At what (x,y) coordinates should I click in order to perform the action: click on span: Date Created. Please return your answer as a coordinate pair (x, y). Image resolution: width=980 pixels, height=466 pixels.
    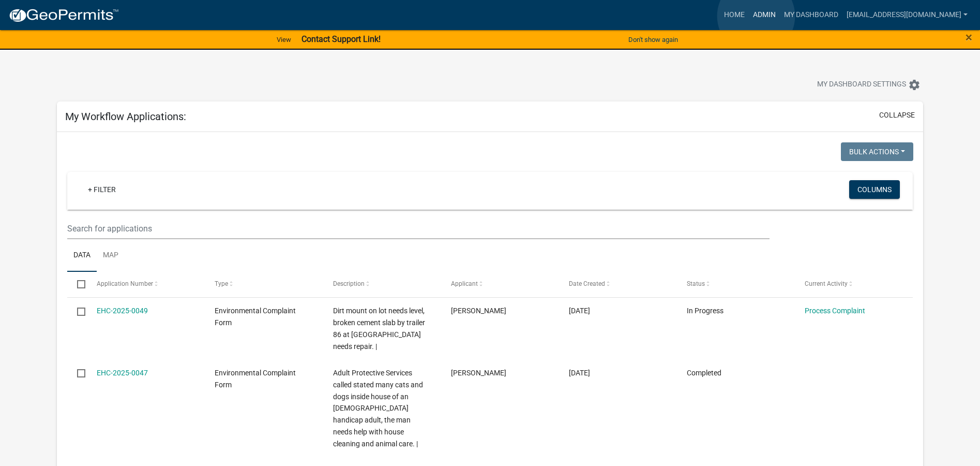
    Looking at the image, I should click on (587, 283).